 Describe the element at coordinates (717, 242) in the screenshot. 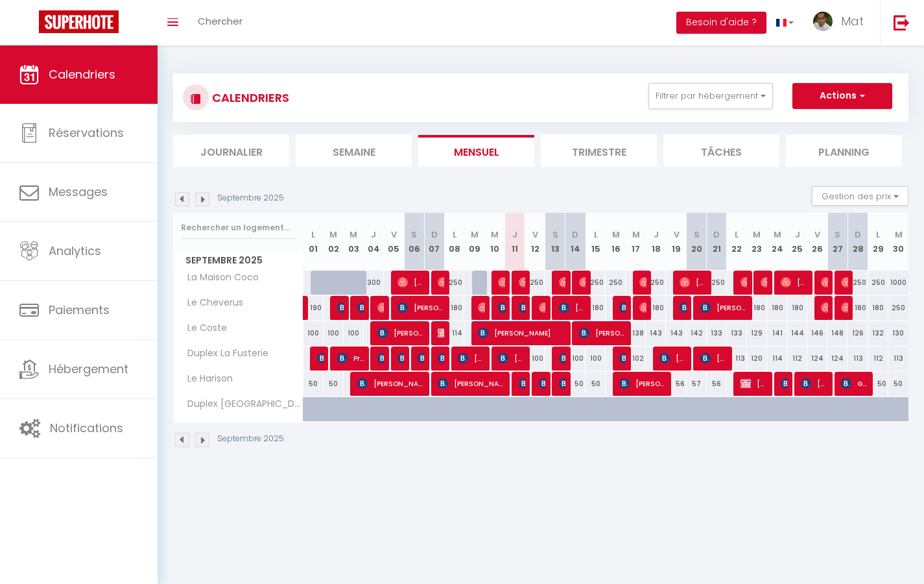

I see `th: 21` at that location.